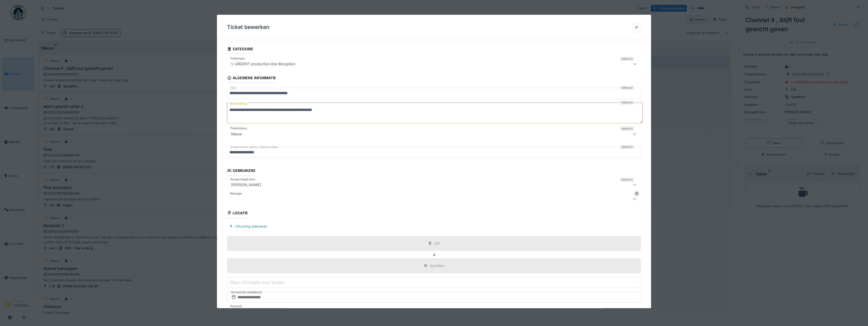 The image size is (868, 326). What do you see at coordinates (254, 147) in the screenshot?
I see `label: Ondernomen acties / Actions taken` at bounding box center [254, 147].